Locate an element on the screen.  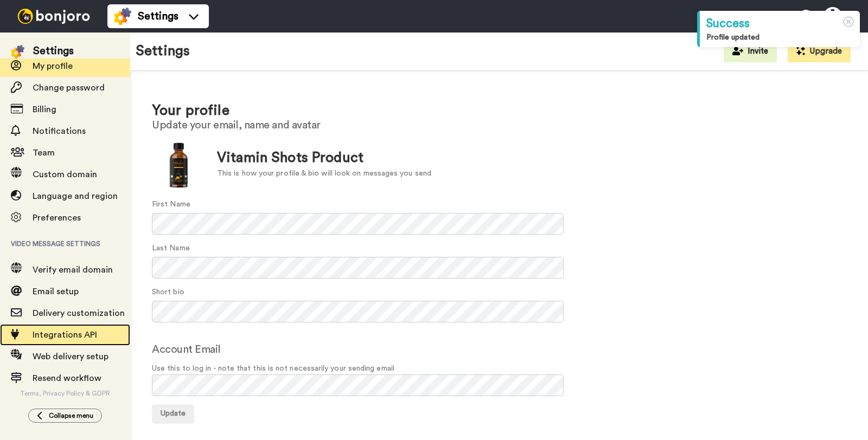
span: Email setup is located at coordinates (55, 292).